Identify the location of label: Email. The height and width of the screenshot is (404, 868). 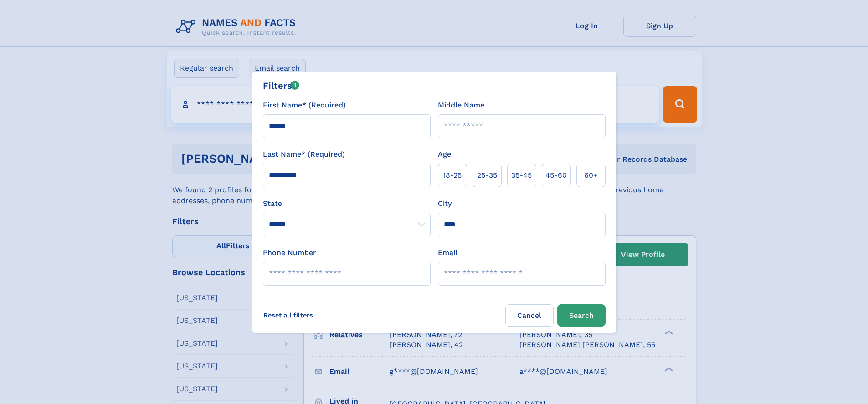
(448, 253).